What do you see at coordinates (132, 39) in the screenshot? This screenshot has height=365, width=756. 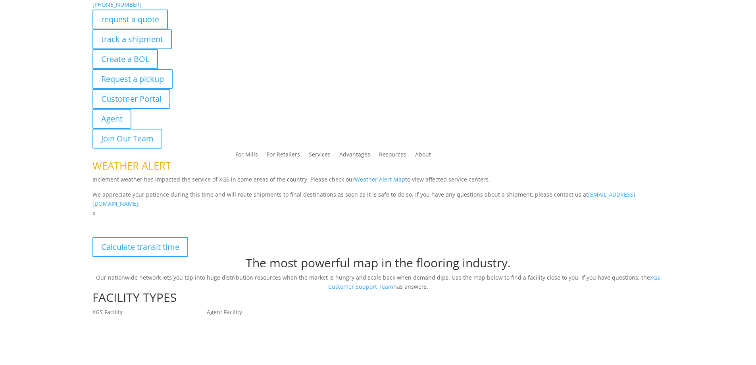 I see `a: track a shipment` at bounding box center [132, 39].